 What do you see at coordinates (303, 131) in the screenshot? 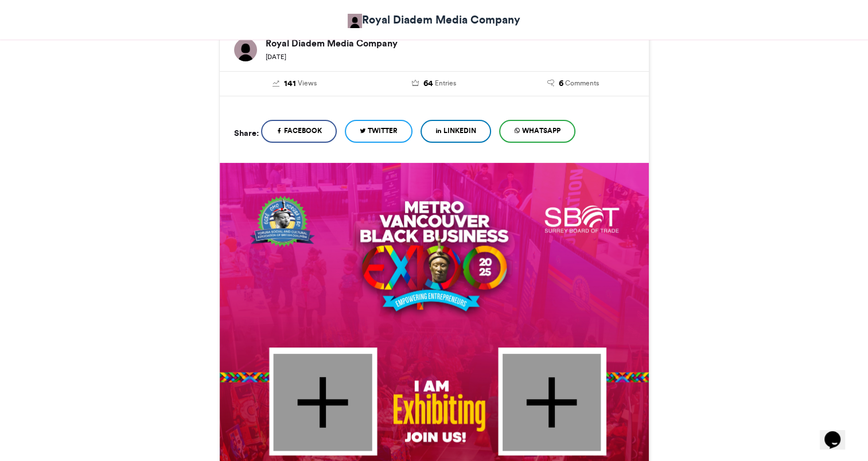
I see `span: Facebook` at bounding box center [303, 131].